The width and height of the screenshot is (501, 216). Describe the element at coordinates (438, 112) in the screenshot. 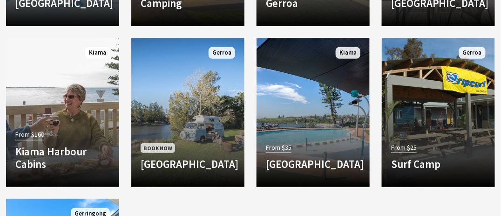

I see `a: Another Image Used From $25 Surf Camp Gerroa` at that location.